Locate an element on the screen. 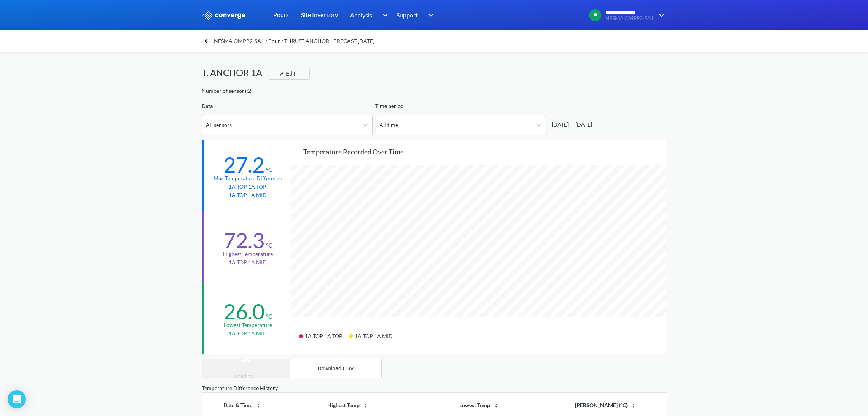  div: Temperature recorded over time is located at coordinates (484, 152).